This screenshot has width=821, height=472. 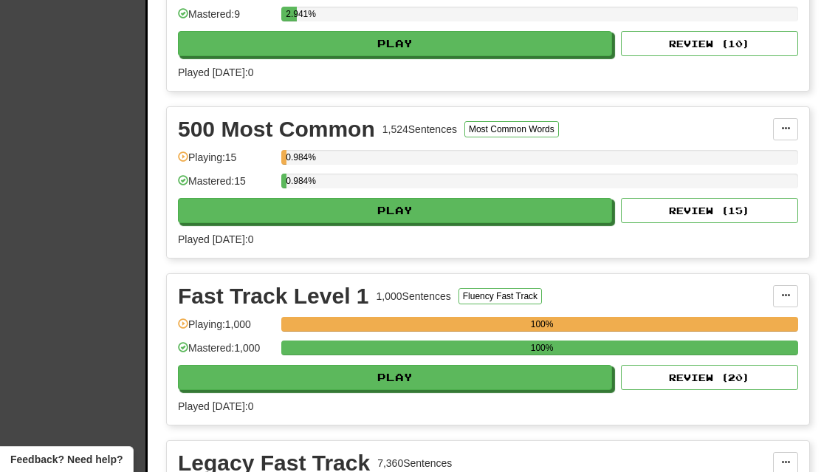 I want to click on div: 2.941%, so click(x=291, y=14).